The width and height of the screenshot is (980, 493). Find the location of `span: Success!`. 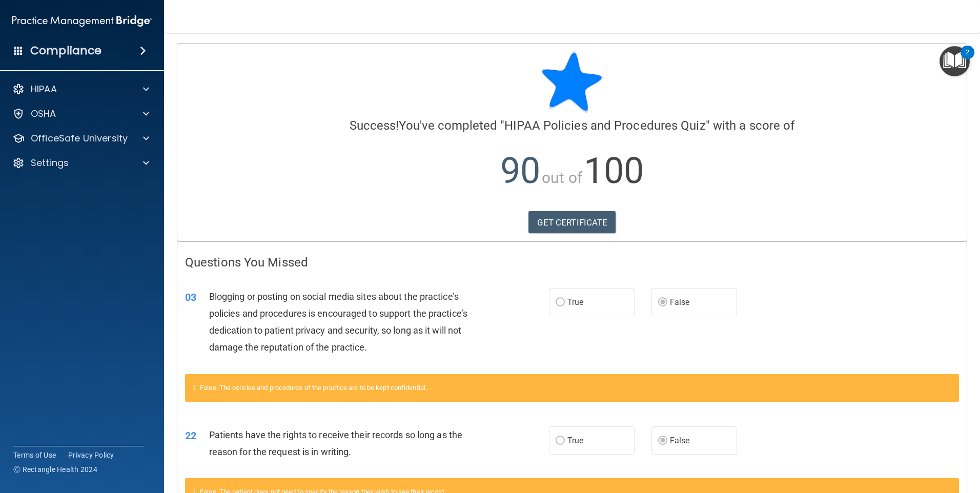

span: Success! is located at coordinates (374, 126).